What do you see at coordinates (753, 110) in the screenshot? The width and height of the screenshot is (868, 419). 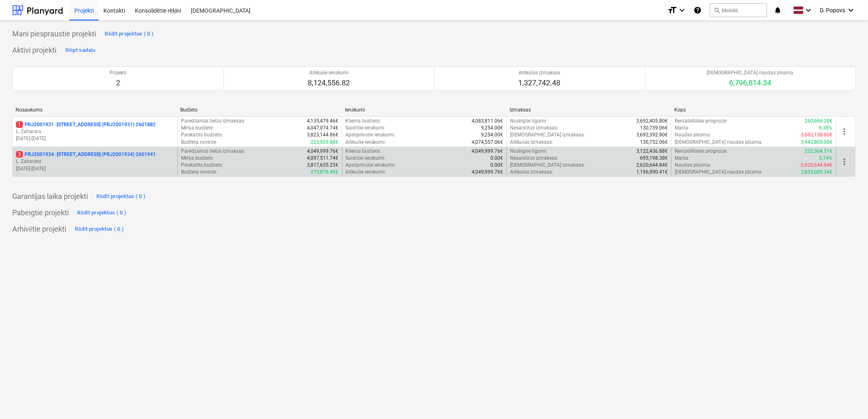 I see `div: Kopā` at bounding box center [753, 110].